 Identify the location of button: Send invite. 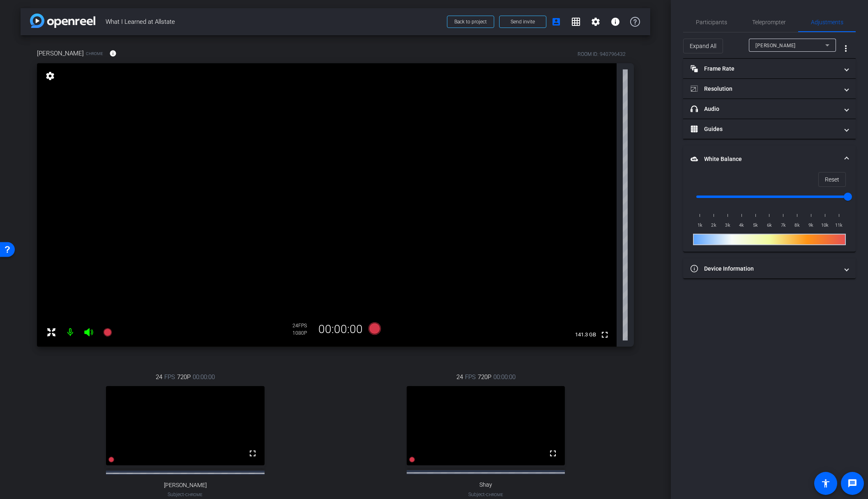
(523, 22).